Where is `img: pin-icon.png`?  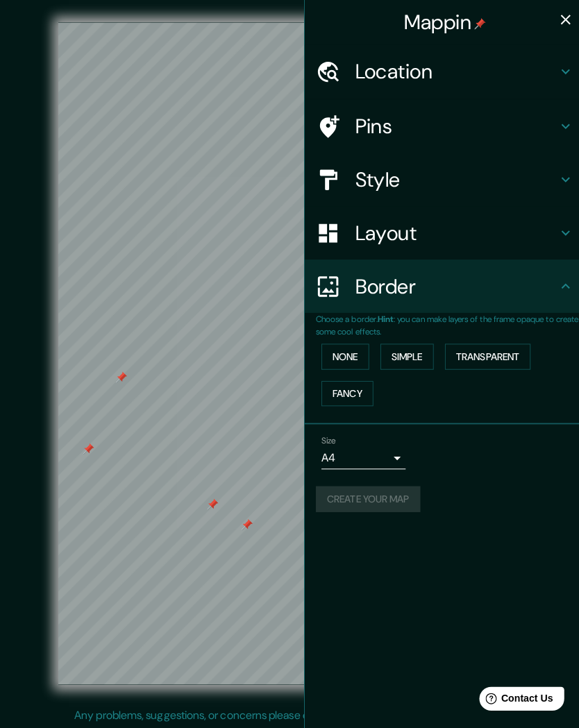 img: pin-icon.png is located at coordinates (474, 23).